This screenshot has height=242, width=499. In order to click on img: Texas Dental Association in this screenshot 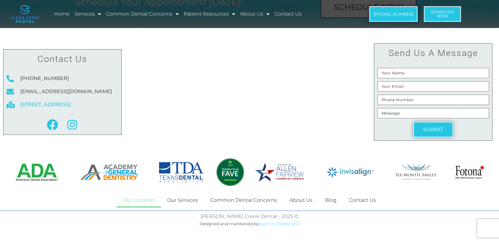, I will do `click(181, 172)`.